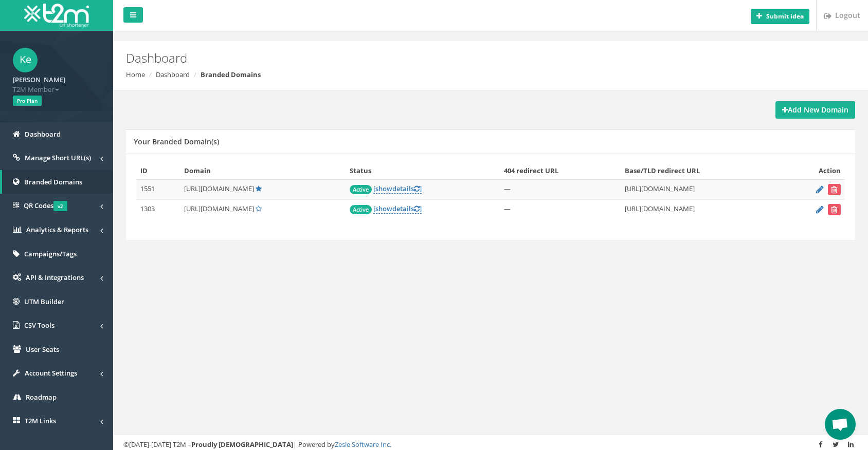 The width and height of the screenshot is (868, 450). What do you see at coordinates (57, 230) in the screenshot?
I see `span: Analytics & Reports` at bounding box center [57, 230].